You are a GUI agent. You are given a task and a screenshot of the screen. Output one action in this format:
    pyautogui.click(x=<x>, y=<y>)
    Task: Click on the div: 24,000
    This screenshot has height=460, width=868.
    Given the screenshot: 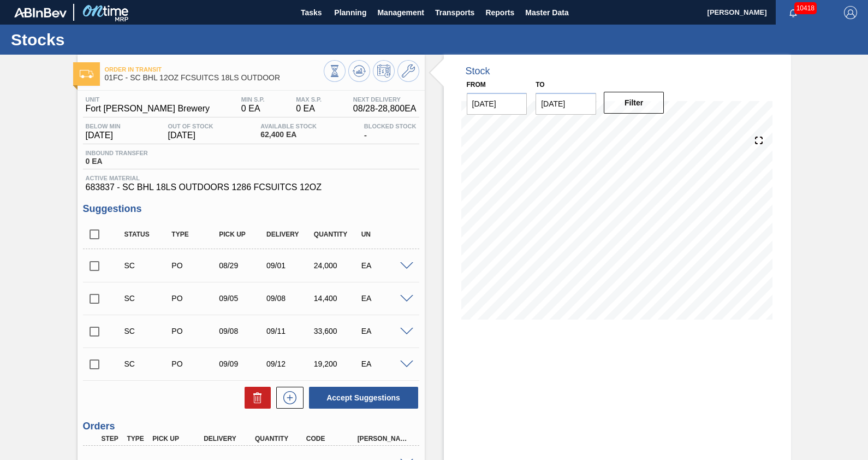 What is the action you would take?
    pyautogui.click(x=337, y=265)
    